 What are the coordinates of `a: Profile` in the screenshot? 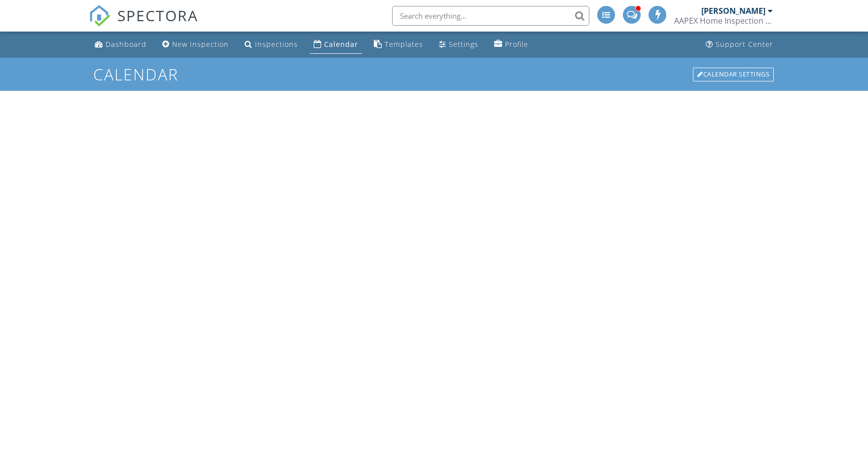 It's located at (511, 45).